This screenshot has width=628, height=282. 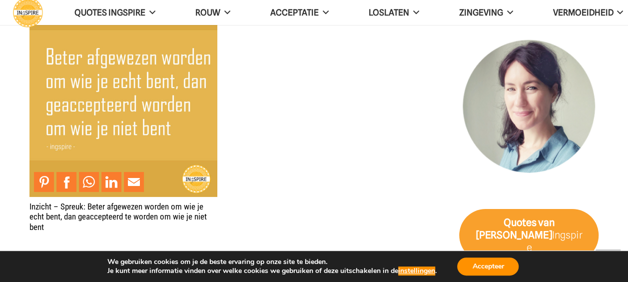 What do you see at coordinates (583, 12) in the screenshot?
I see `span: VERMOEIDHEID` at bounding box center [583, 12].